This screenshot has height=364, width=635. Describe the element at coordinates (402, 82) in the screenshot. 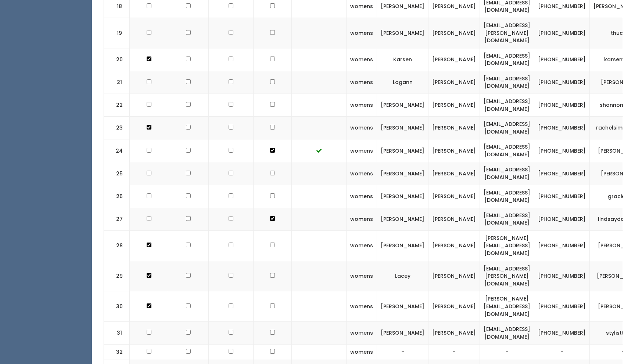

I see `td: Logann` at that location.